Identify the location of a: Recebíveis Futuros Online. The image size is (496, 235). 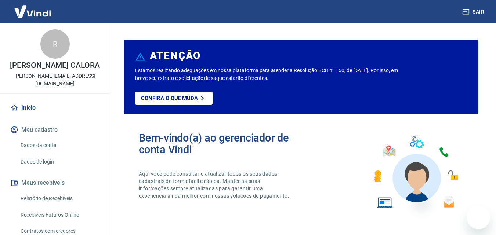
(59, 215).